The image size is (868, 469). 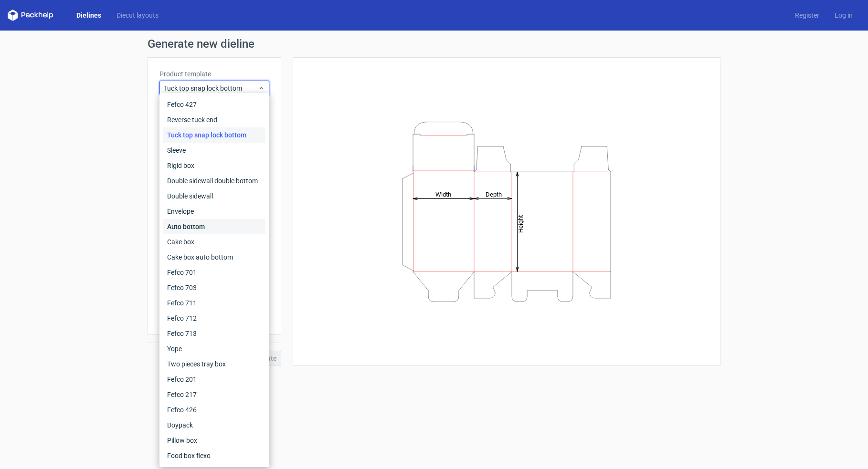 I want to click on div: Fefco 217, so click(x=214, y=394).